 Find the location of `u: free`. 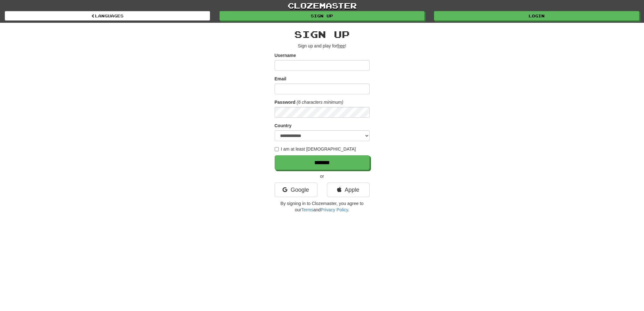

u: free is located at coordinates (341, 46).